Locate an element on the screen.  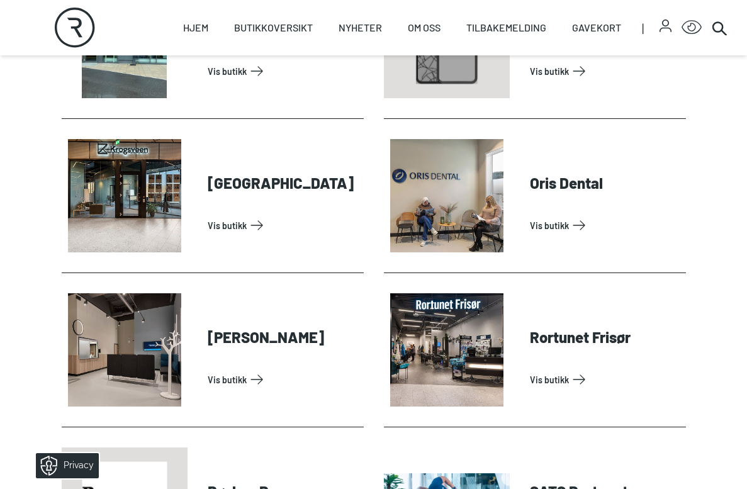
a: Vis Butikk: Krogsveen is located at coordinates (283, 225).